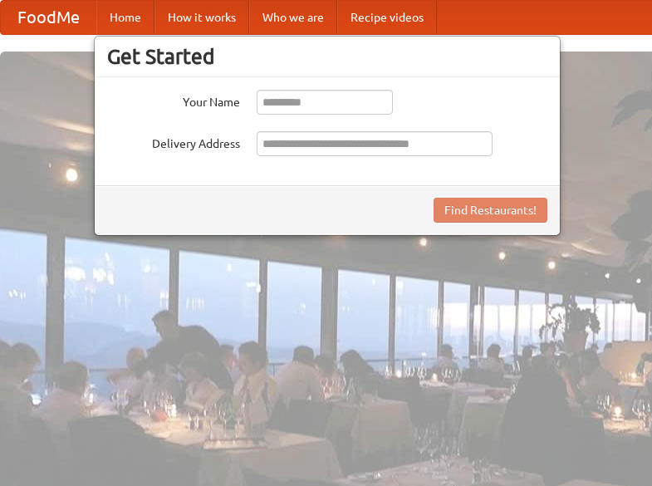  I want to click on a: Home, so click(125, 17).